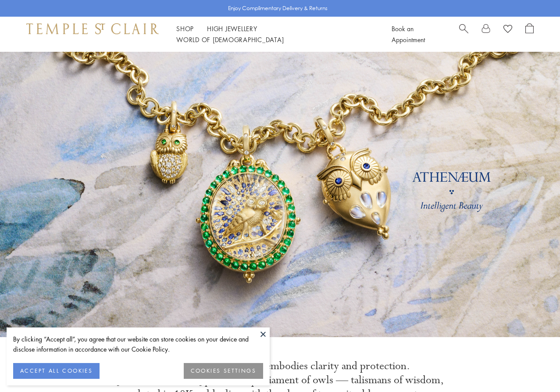 Image resolution: width=560 pixels, height=392 pixels. What do you see at coordinates (463, 34) in the screenshot?
I see `a: Search` at bounding box center [463, 34].